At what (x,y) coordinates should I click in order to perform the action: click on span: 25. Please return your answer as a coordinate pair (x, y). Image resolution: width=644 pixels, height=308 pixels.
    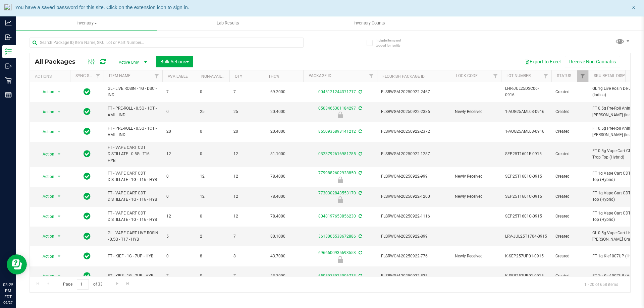
    Looking at the image, I should click on (246, 112).